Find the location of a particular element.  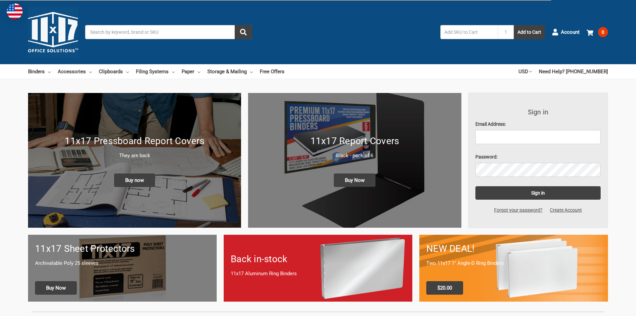

h1: 11x17 Pressboard Report Covers is located at coordinates (135, 141).